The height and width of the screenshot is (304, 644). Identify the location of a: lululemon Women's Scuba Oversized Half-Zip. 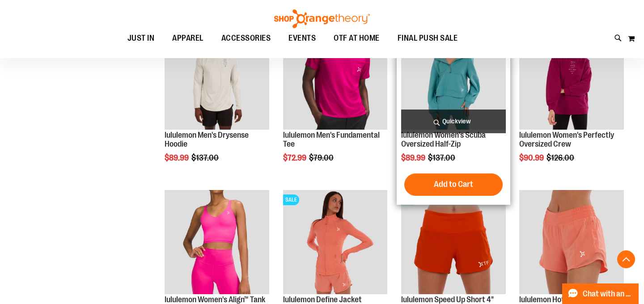
(443, 139).